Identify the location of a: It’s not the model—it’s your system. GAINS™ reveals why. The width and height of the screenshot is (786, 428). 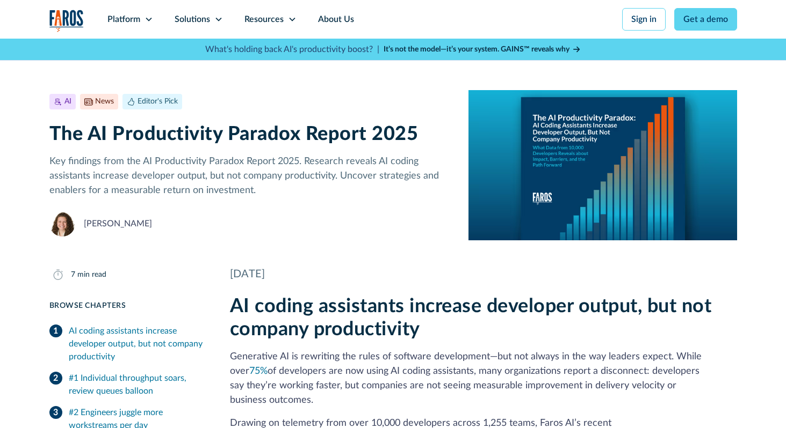
(482, 49).